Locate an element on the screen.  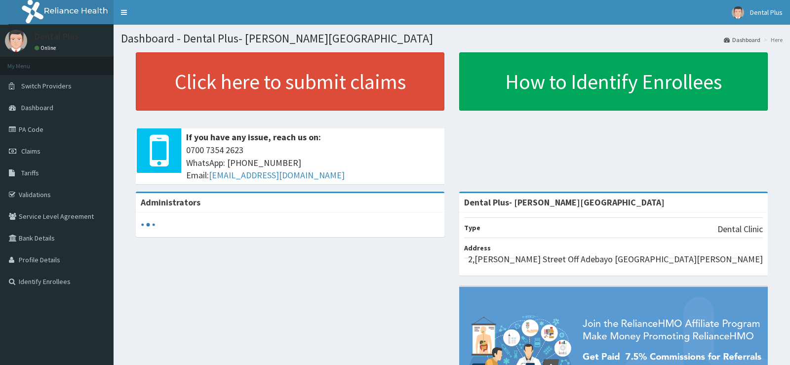
p: Dental Clinic is located at coordinates (740, 229).